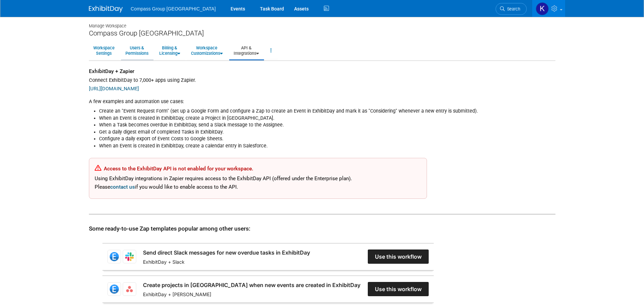 The width and height of the screenshot is (644, 308). What do you see at coordinates (328, 139) in the screenshot?
I see `li: Configure a daily export of Event Costs to Google Sheets.` at bounding box center [328, 139].